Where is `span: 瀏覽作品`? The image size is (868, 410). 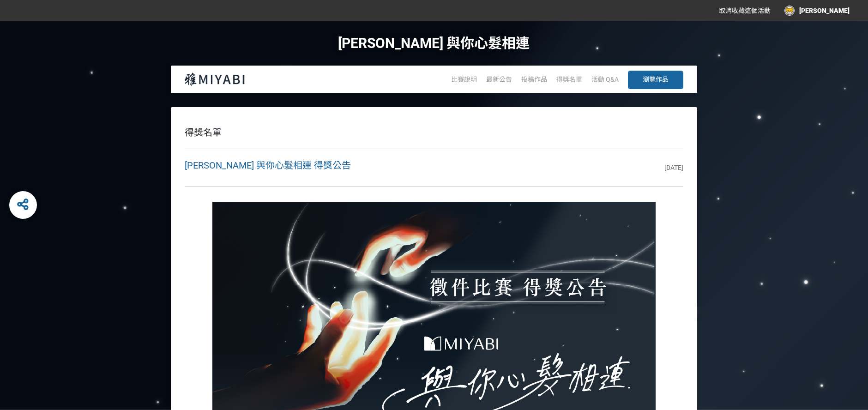
span: 瀏覽作品 is located at coordinates (655, 79).